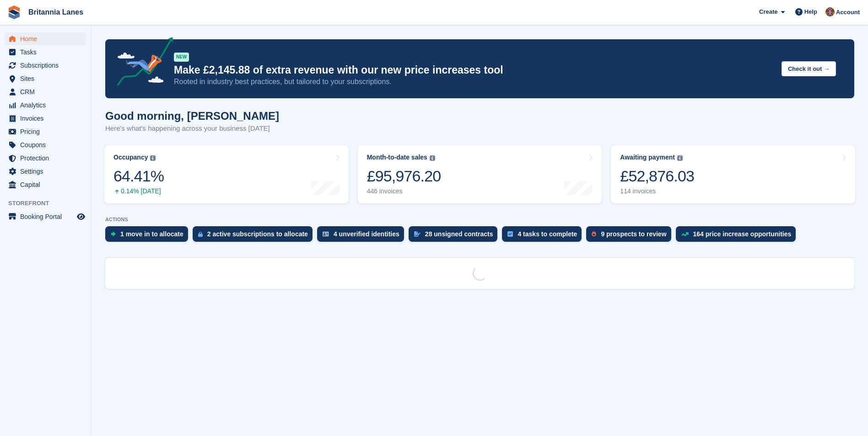  Describe the element at coordinates (811, 12) in the screenshot. I see `span: Help` at that location.